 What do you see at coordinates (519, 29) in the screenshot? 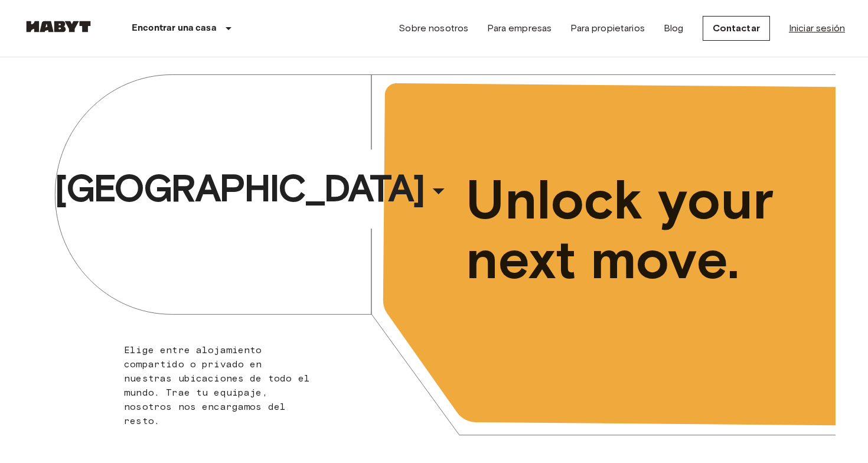
I see `a: Para empresas` at bounding box center [519, 29].